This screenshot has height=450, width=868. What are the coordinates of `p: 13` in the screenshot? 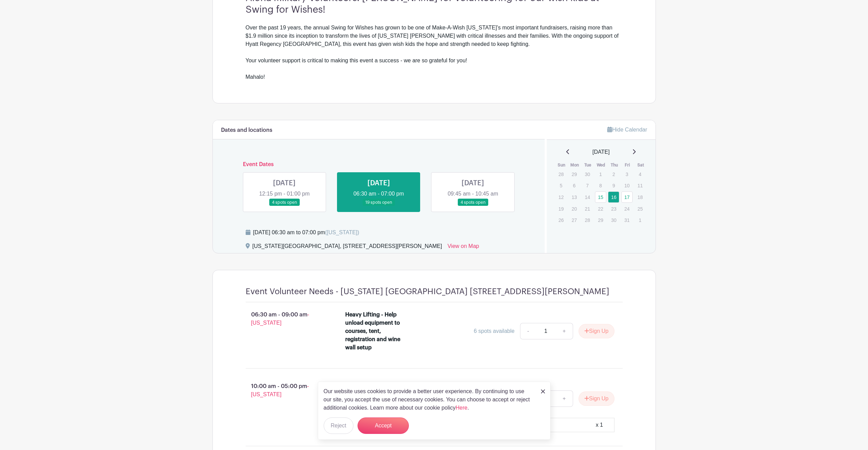 It's located at (574, 197).